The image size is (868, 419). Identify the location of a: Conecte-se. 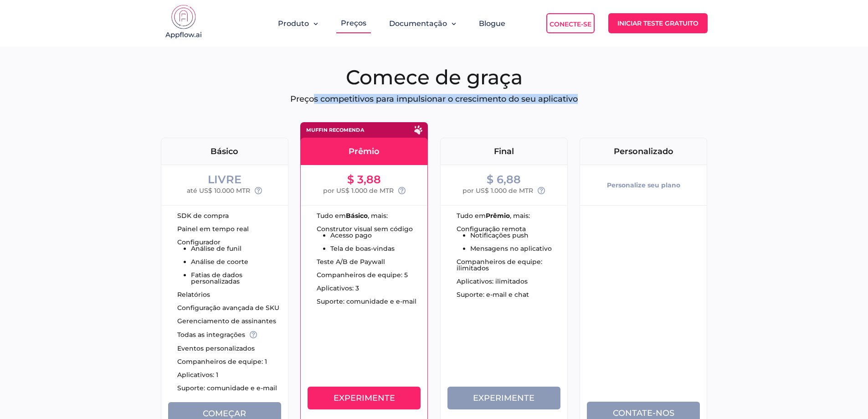
(570, 23).